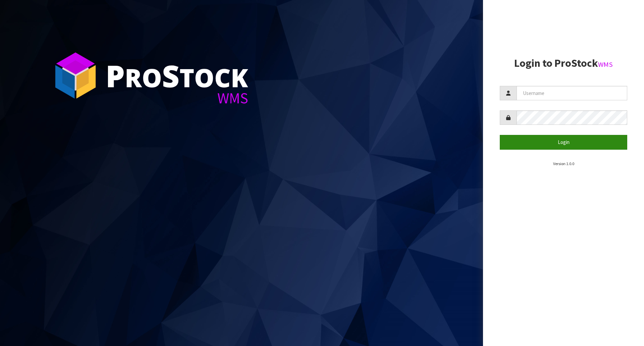 The width and height of the screenshot is (644, 346). Describe the element at coordinates (563, 164) in the screenshot. I see `small: Version 1.0.0` at that location.